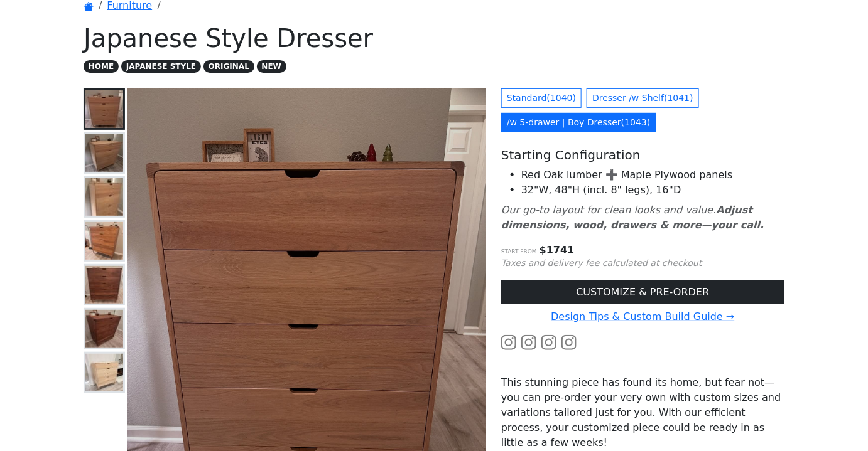 The image size is (868, 451). I want to click on img: Giant Japanese Style Boy Dresser w/5-drawer, so click(104, 109).